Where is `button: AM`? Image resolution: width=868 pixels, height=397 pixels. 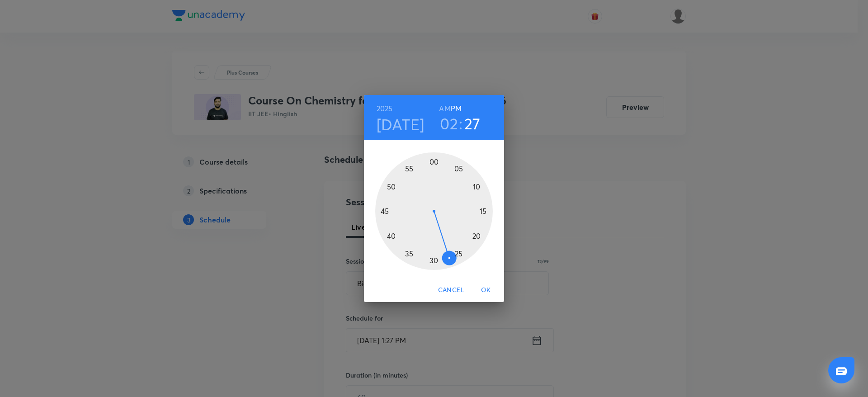
button: AM is located at coordinates (445, 108).